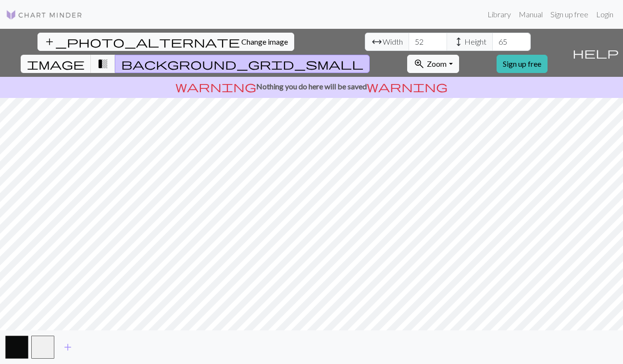 This screenshot has height=364, width=623. Describe the element at coordinates (420, 64) in the screenshot. I see `span: zoom_in` at that location.